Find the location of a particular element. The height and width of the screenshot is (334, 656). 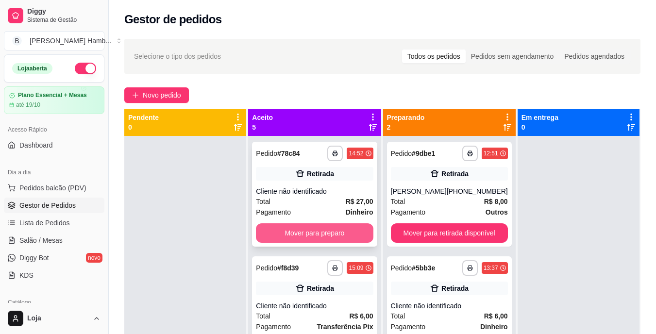

span: Sistema de Gestão is located at coordinates (64, 20).